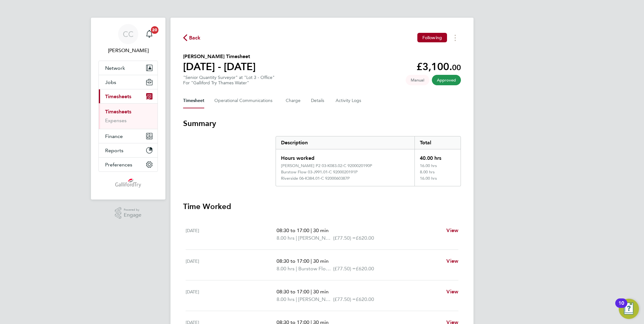 The width and height of the screenshot is (644, 324). Describe the element at coordinates (368, 161) in the screenshot. I see `div: Summary` at that location.